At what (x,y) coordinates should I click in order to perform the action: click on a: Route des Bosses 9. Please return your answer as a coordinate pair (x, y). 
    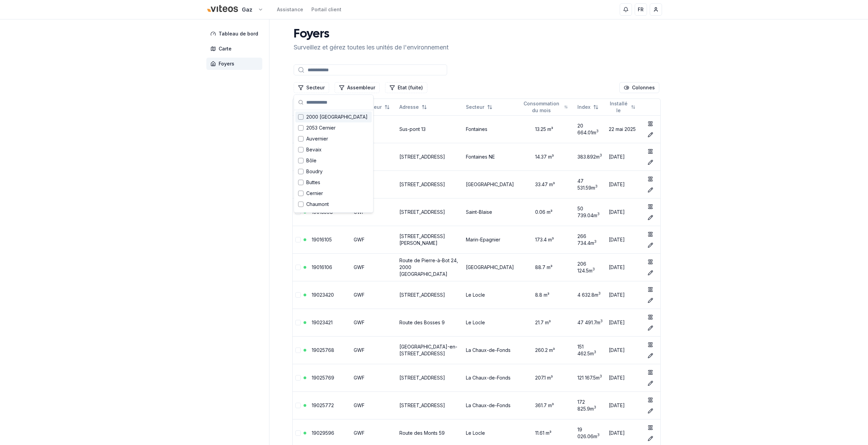
    Looking at the image, I should click on (422, 322).